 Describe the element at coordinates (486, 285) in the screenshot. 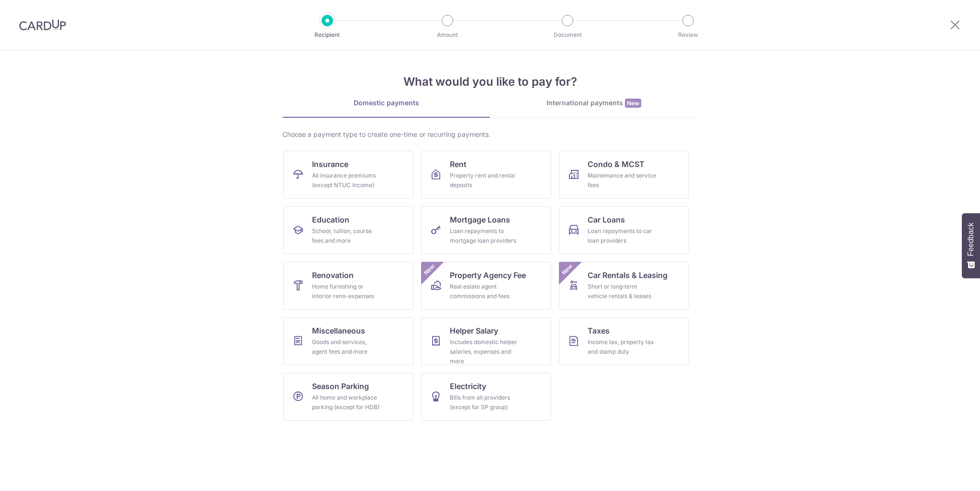

I see `a: Property Agency FeeReal estate agent commissions and feesNew` at that location.